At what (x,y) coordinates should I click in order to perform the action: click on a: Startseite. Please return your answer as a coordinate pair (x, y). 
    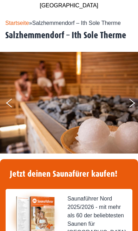
    Looking at the image, I should click on (17, 23).